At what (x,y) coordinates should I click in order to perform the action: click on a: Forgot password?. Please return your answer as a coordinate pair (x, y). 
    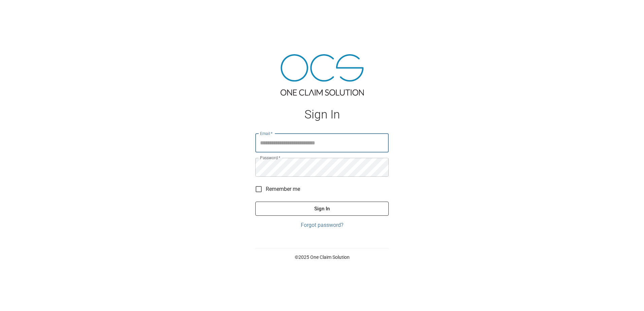
    Looking at the image, I should click on (322, 225).